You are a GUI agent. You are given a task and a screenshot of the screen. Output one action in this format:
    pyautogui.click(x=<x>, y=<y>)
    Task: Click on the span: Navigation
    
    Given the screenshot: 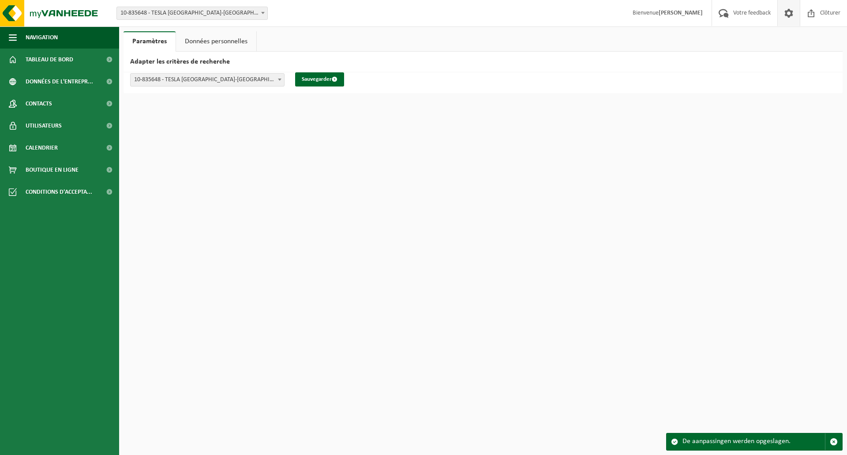 What is the action you would take?
    pyautogui.click(x=41, y=37)
    